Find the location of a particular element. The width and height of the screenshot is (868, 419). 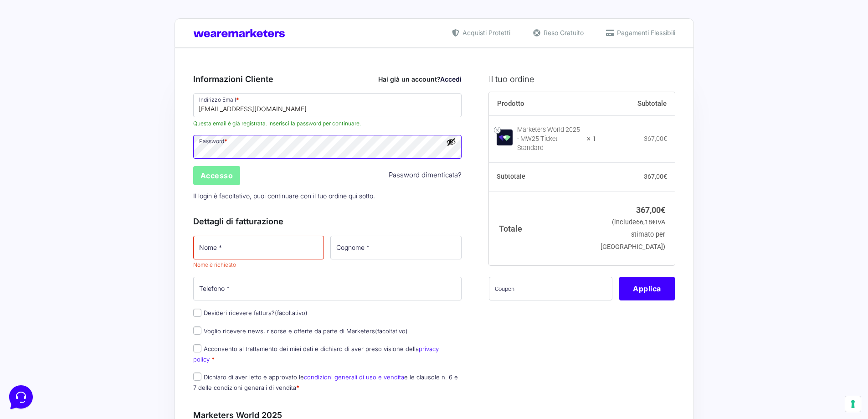

label: Voglio ricevere news, risorse e offerte da parte di Marketers is located at coordinates (300, 331).